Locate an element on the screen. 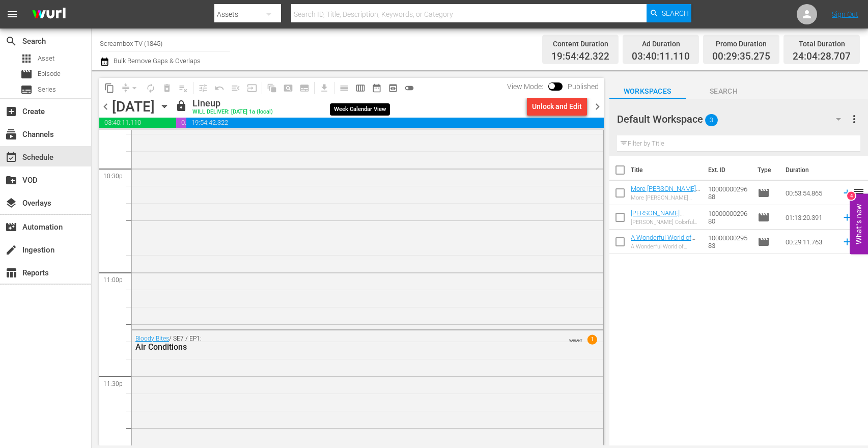 This screenshot has height=448, width=868. button: Search is located at coordinates (669, 13).